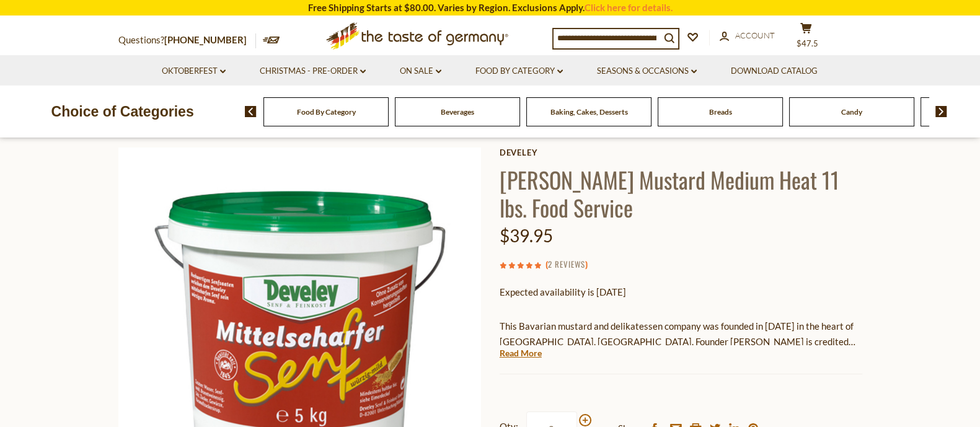 This screenshot has width=980, height=427. Describe the element at coordinates (647, 71) in the screenshot. I see `a: Seasons & Occasions` at that location.